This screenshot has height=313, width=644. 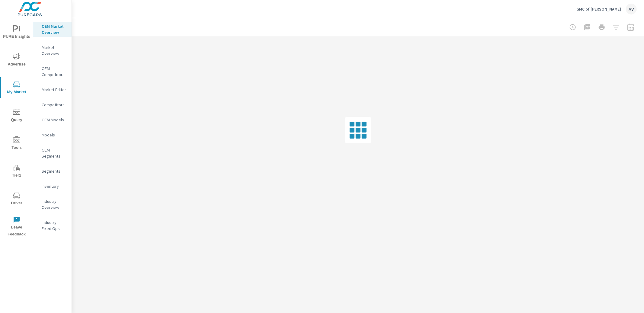 What do you see at coordinates (17, 199) in the screenshot?
I see `span: Driver` at bounding box center [17, 199].